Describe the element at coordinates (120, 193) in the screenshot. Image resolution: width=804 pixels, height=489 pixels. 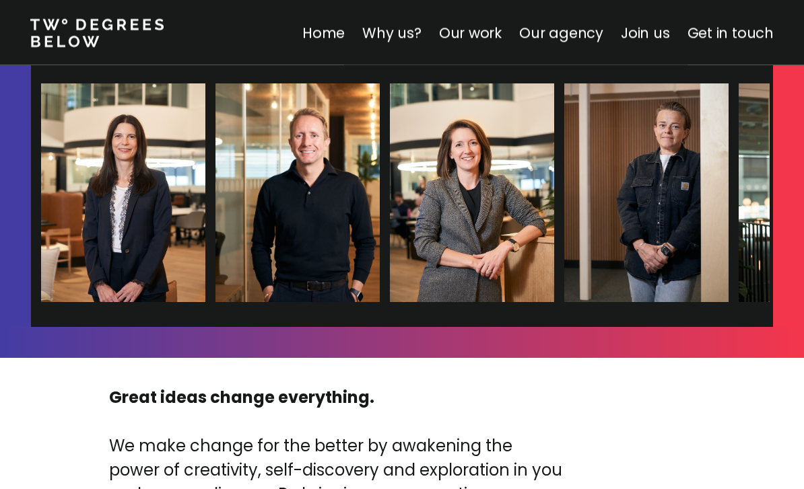
I see `img: Clare` at that location.